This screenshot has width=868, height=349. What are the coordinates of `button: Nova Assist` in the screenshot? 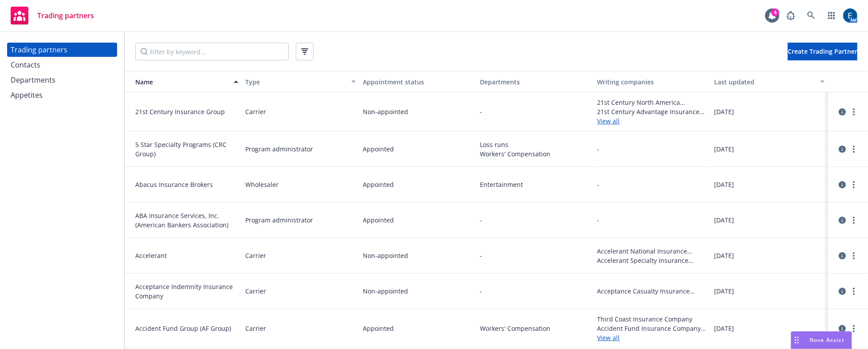 It's located at (821, 340).